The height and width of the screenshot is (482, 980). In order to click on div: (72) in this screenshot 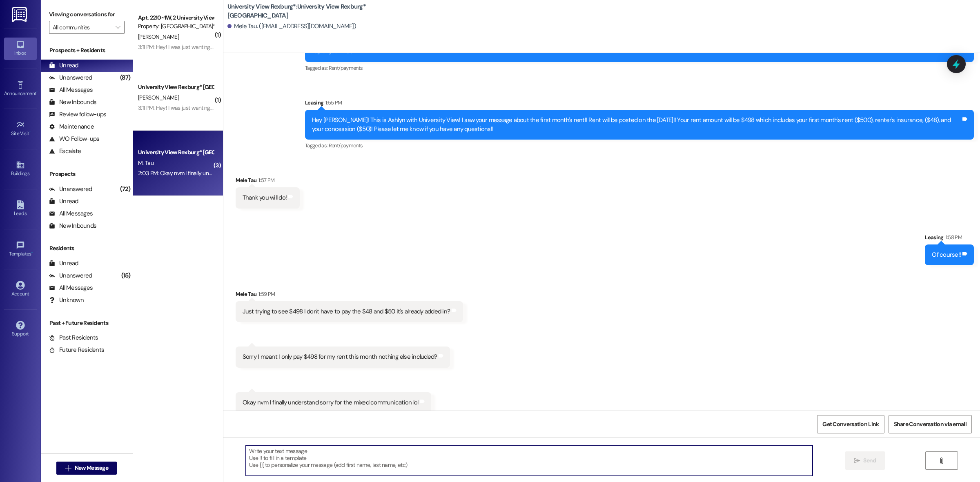, I will do `click(125, 189)`.